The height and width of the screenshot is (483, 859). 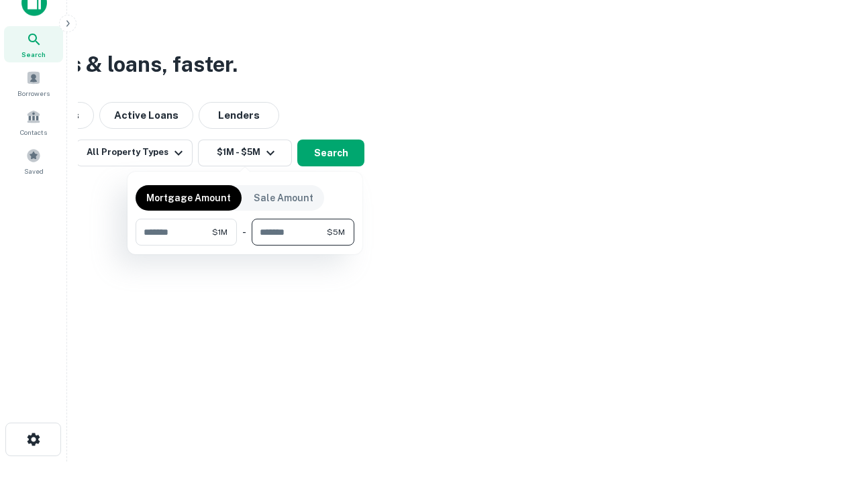 What do you see at coordinates (189, 198) in the screenshot?
I see `p: Mortgage Amount` at bounding box center [189, 198].